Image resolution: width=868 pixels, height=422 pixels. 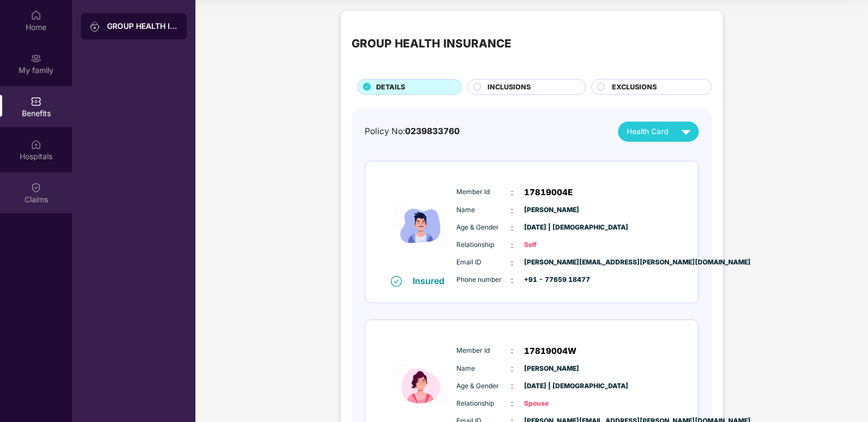 What do you see at coordinates (659, 132) in the screenshot?
I see `button: Health Card` at bounding box center [659, 132].